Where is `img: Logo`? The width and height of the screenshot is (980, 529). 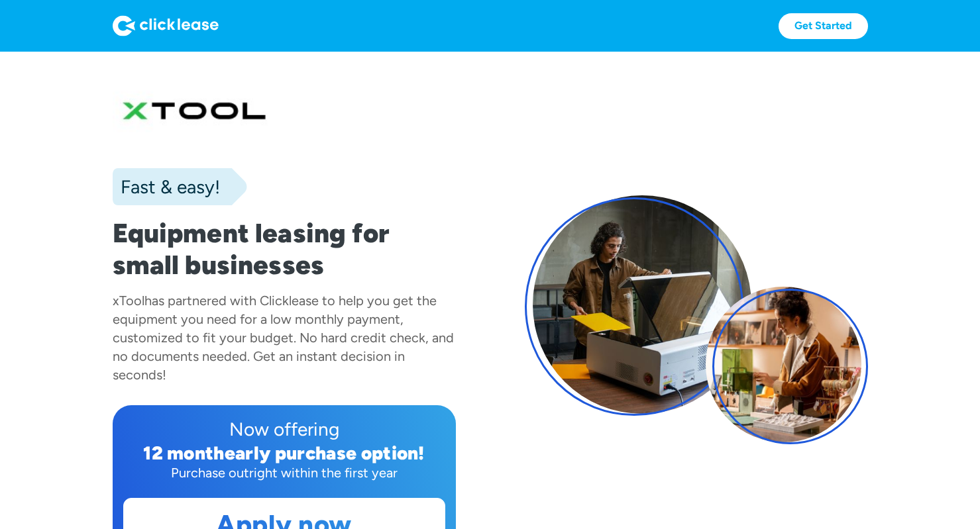 img: Logo is located at coordinates (166, 26).